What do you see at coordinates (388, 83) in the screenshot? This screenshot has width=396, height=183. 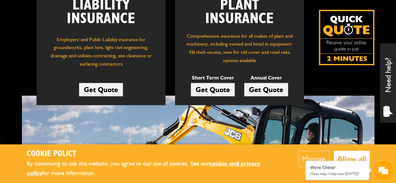 I see `div: Need help?` at bounding box center [388, 83].